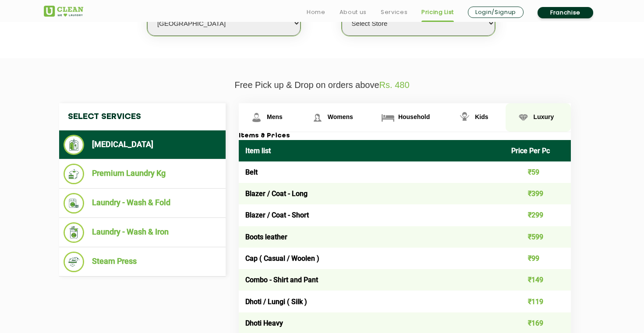 This screenshot has height=333, width=644. Describe the element at coordinates (544, 117) in the screenshot. I see `span: Luxury` at that location.